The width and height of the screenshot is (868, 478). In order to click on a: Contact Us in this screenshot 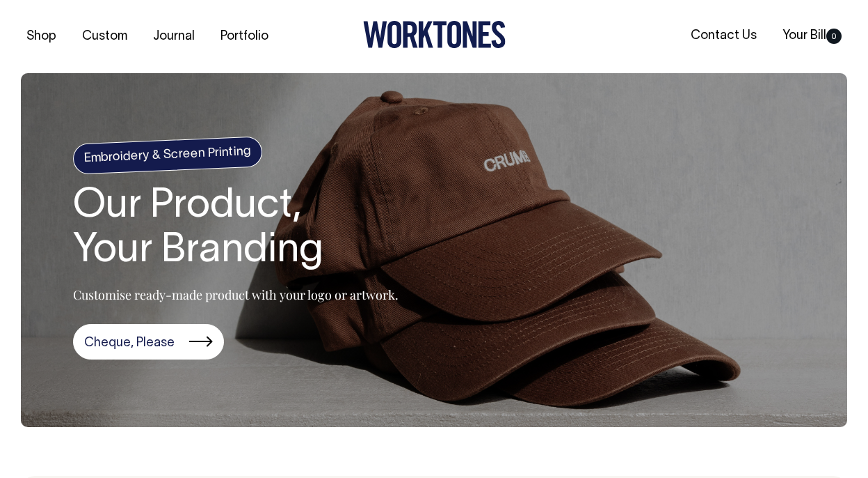, I will do `click(723, 36)`.